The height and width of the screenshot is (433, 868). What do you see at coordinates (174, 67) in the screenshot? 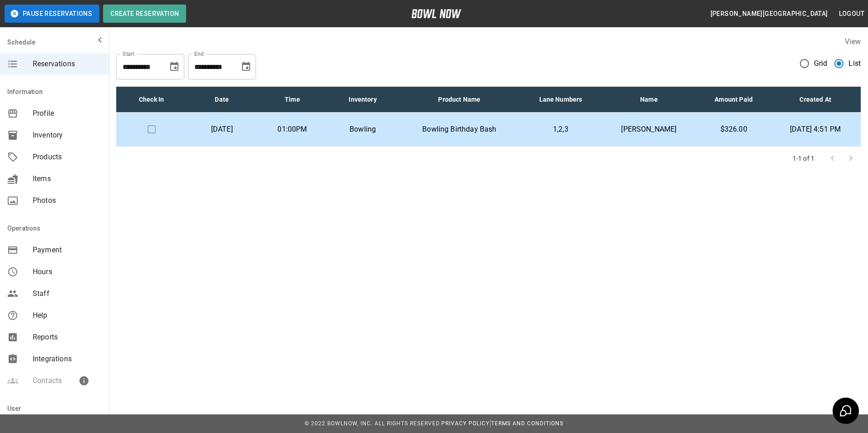
I see `button: Choose date, selected date is Oct 9, 2025` at bounding box center [174, 67].